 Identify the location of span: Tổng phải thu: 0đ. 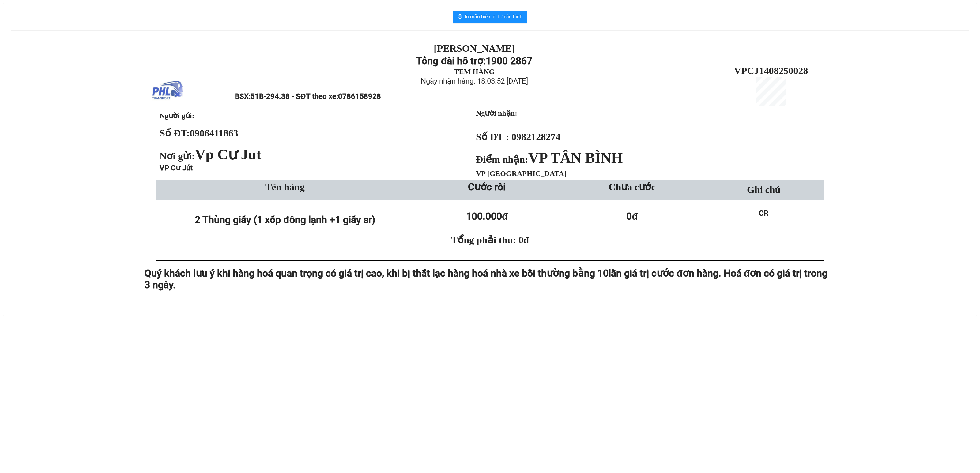
(490, 240).